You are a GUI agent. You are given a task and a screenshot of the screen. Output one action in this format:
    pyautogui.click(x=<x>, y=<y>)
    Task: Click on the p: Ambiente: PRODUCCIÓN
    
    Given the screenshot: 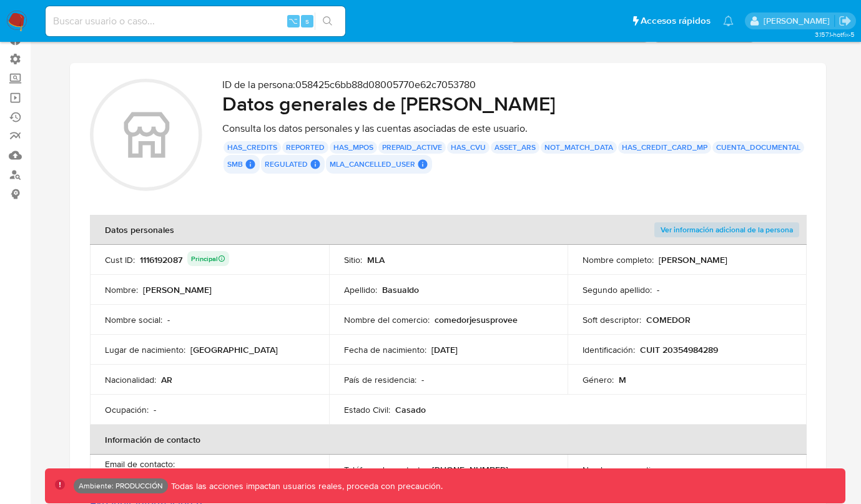 What is the action you would take?
    pyautogui.click(x=121, y=485)
    